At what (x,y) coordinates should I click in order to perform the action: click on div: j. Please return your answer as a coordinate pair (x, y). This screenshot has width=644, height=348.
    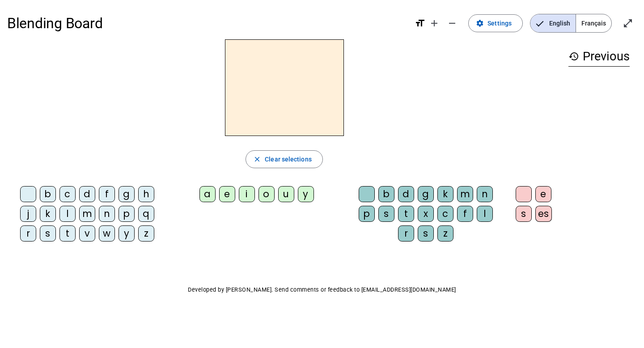
    Looking at the image, I should click on (28, 214).